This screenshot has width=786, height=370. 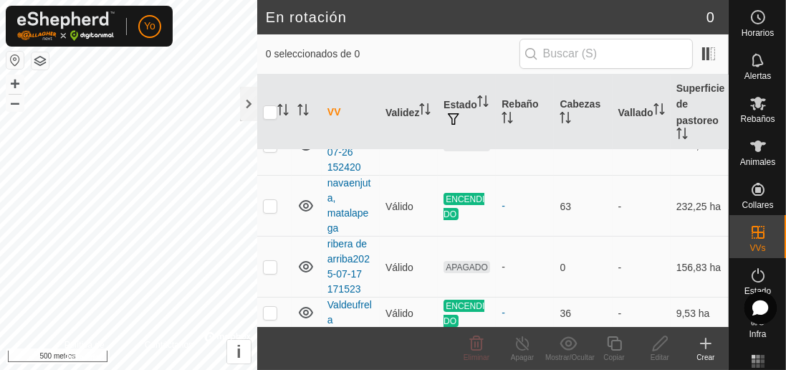 What do you see at coordinates (520, 104) in the screenshot?
I see `font: Rebaño` at bounding box center [520, 104].